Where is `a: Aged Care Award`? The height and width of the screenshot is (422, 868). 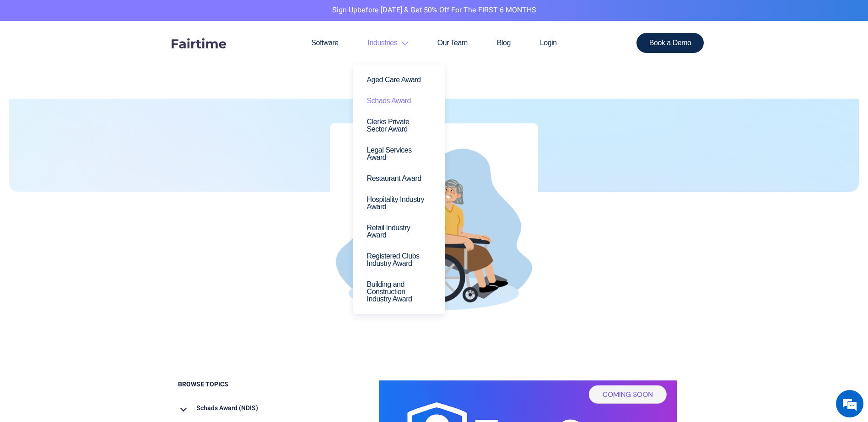 a: Aged Care Award is located at coordinates (399, 80).